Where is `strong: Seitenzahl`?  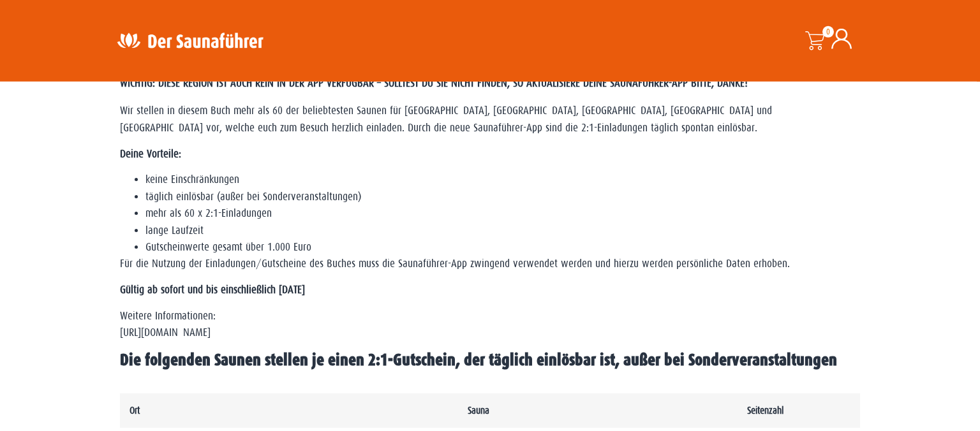 strong: Seitenzahl is located at coordinates (765, 410).